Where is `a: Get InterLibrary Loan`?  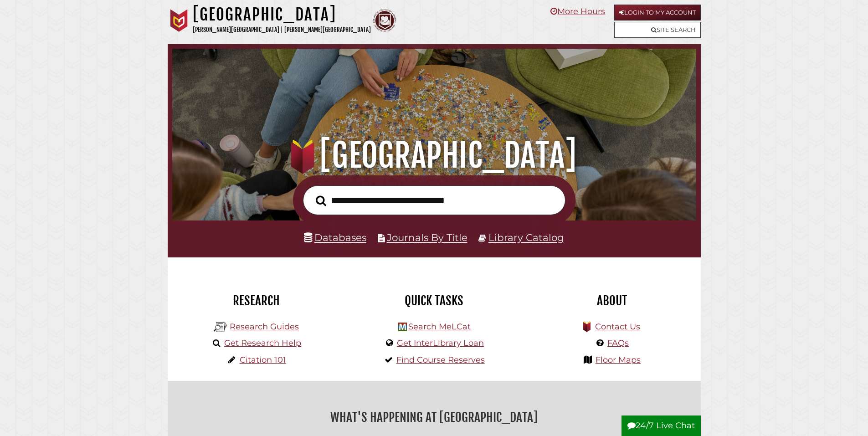
a: Get InterLibrary Loan is located at coordinates (440, 343).